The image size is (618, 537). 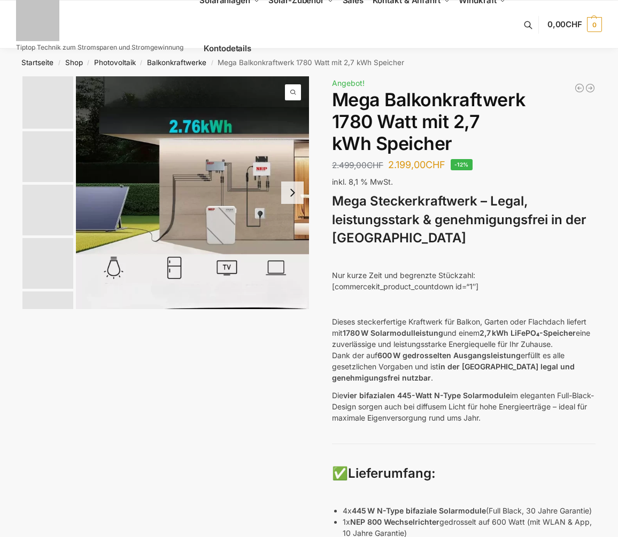 What do you see at coordinates (564, 24) in the screenshot?
I see `span: 0,00` at bounding box center [564, 24].